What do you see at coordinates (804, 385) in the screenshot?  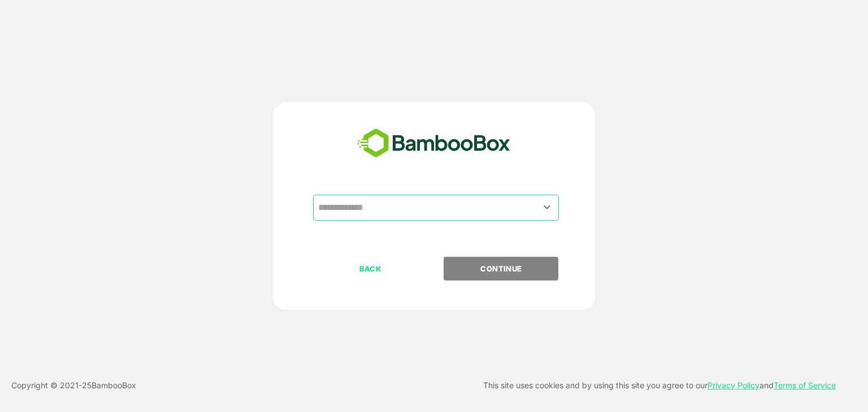 I see `a: Terms of Service` at bounding box center [804, 385].